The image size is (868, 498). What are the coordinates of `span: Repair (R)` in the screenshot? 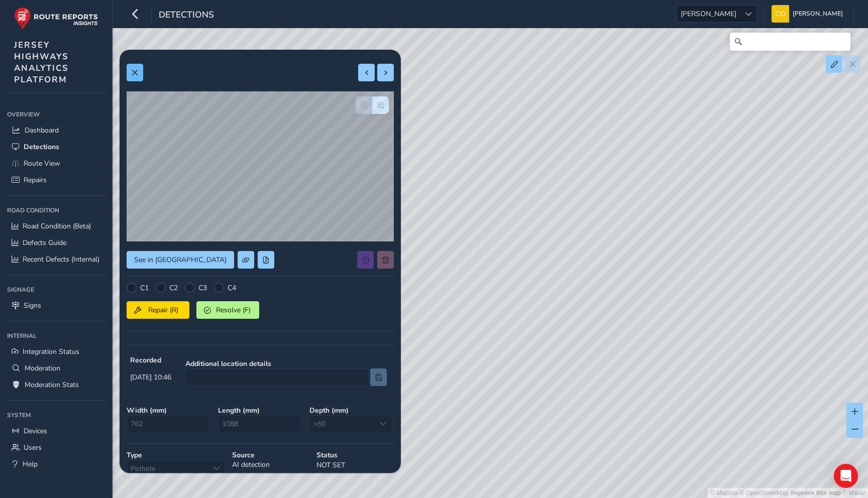 It's located at (163, 310).